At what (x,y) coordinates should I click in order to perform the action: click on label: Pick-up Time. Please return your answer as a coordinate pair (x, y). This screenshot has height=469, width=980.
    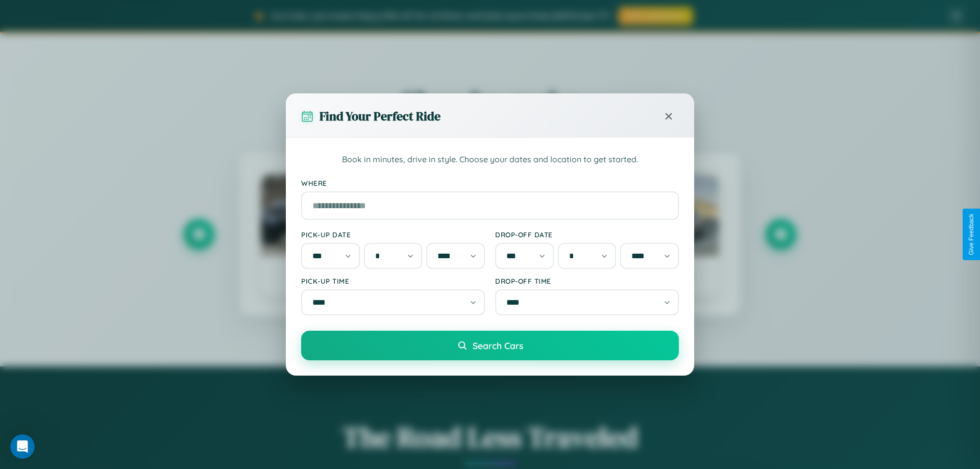
    Looking at the image, I should click on (393, 281).